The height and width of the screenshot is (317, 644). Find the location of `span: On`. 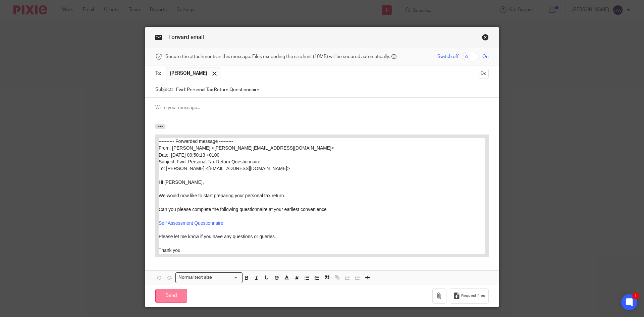

span: On is located at coordinates (486, 57).